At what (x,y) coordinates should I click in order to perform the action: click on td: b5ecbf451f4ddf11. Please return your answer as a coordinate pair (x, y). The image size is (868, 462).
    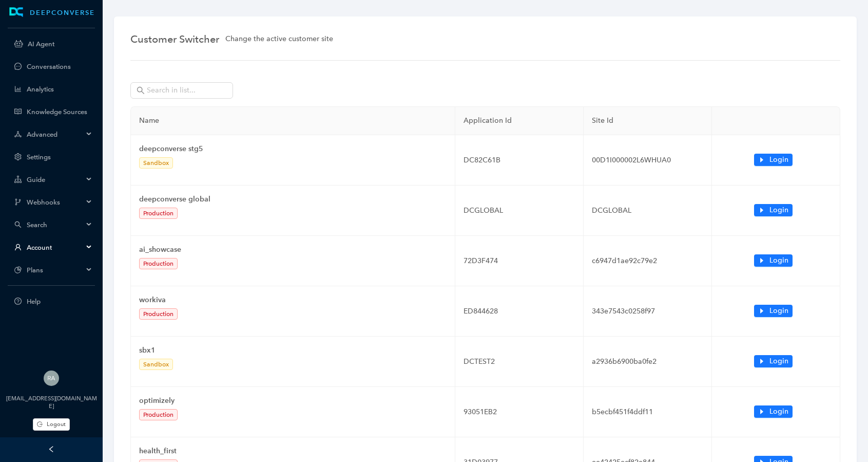
    Looking at the image, I should click on (648, 412).